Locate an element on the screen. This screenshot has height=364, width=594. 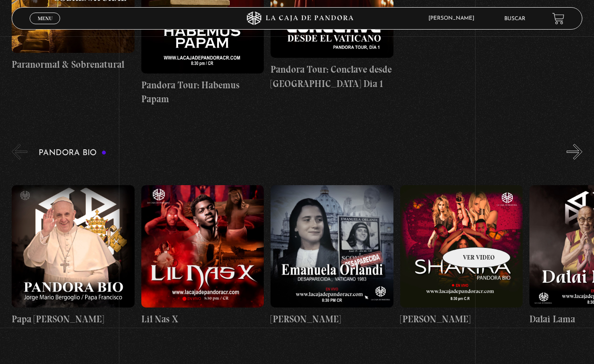
h4: Pandora Tour: Habemus Papam is located at coordinates (202, 92).